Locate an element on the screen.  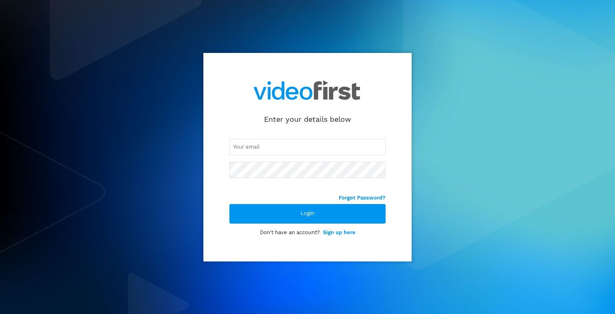
a: Sign up here is located at coordinates (339, 232).